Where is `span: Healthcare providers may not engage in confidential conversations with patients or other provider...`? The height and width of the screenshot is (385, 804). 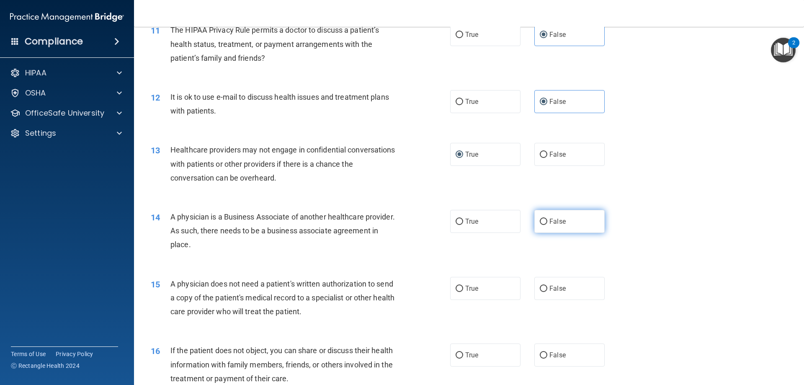
span: Healthcare providers may not engage in confidential conversations with patients or other provider... is located at coordinates (283, 163).